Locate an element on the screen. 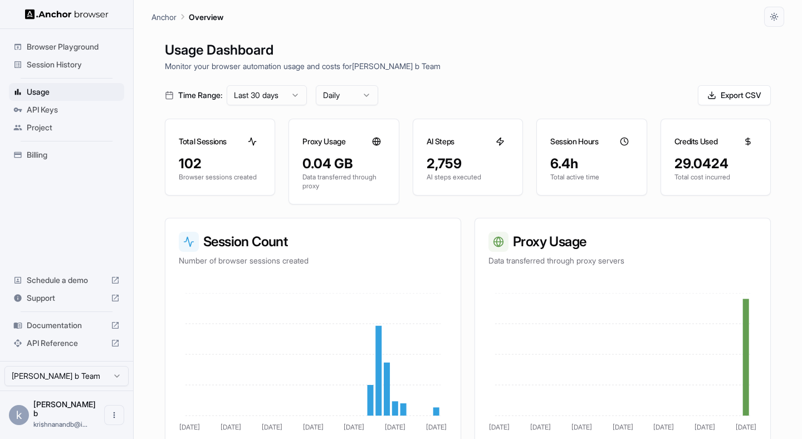 This screenshot has height=439, width=802. span: krishnanandb@imagineers.dev is located at coordinates (60, 424).